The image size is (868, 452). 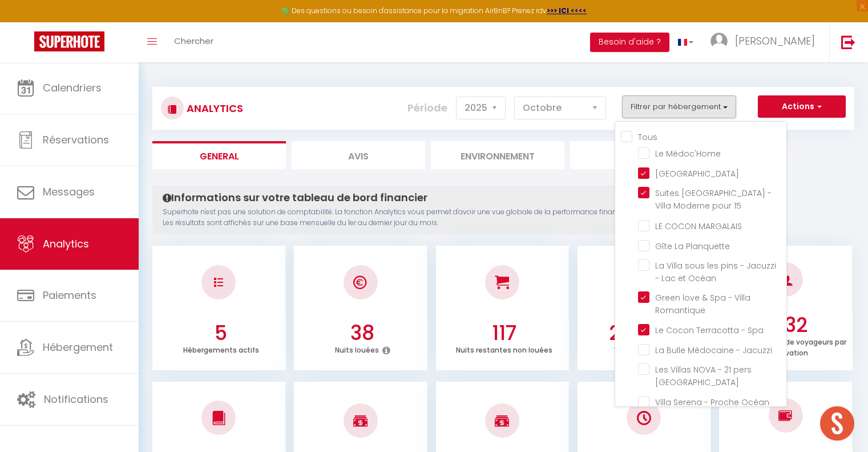 What do you see at coordinates (679, 107) in the screenshot?
I see `button: Filtrer par hébergement` at bounding box center [679, 107].